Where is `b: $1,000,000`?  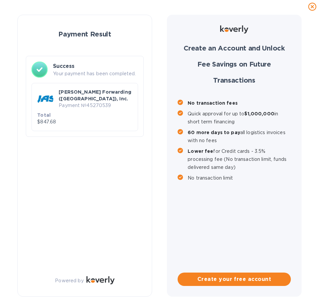 b: $1,000,000 is located at coordinates (259, 114).